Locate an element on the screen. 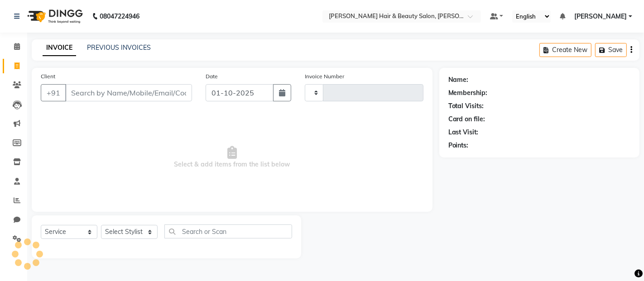 The image size is (644, 281). div: Card on file: is located at coordinates (467, 119).